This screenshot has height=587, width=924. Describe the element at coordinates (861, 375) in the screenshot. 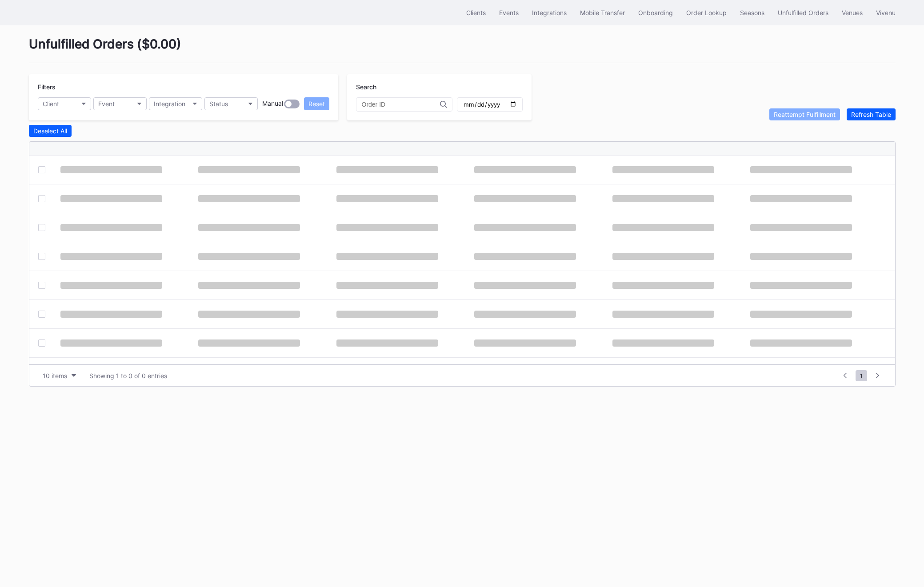

I see `span: 1` at that location.